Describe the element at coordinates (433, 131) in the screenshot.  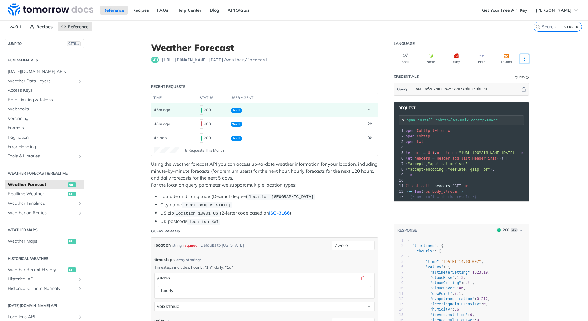
I see `span: Cohttp_lwt_unix` at that location.